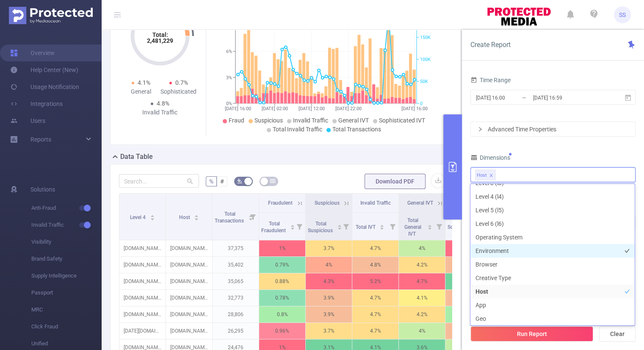  What do you see at coordinates (490, 80) in the screenshot?
I see `span: Time Range` at bounding box center [490, 80].